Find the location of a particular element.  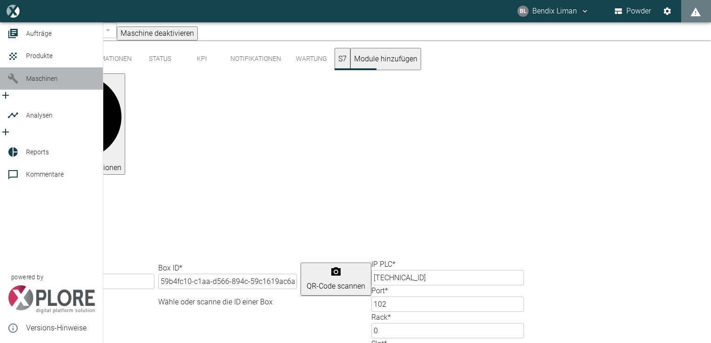

button: Maschine deaktivieren is located at coordinates (157, 33).